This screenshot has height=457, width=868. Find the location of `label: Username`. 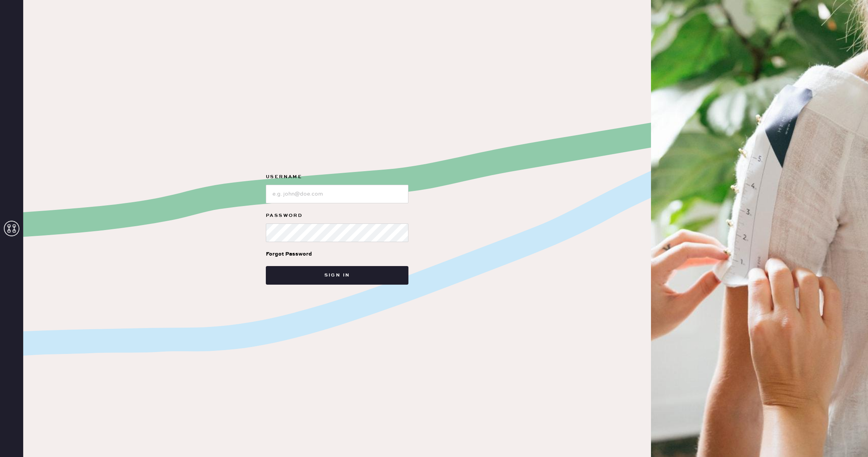

label: Username is located at coordinates (337, 177).